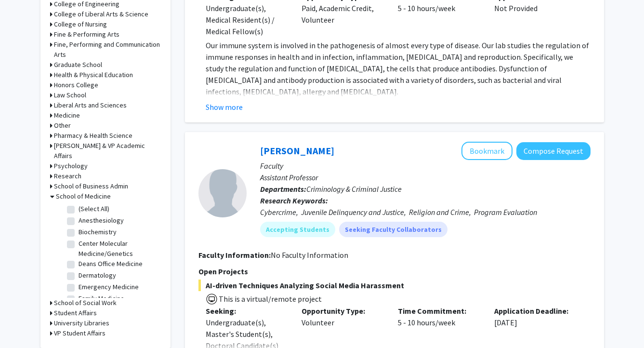 The width and height of the screenshot is (644, 348). Describe the element at coordinates (224, 107) in the screenshot. I see `button: Show more` at that location.